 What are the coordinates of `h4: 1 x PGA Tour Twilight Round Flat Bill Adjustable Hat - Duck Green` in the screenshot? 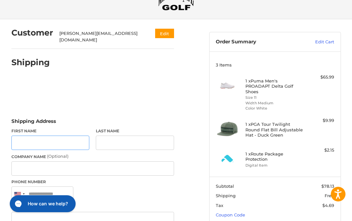 It's located at (274, 130).